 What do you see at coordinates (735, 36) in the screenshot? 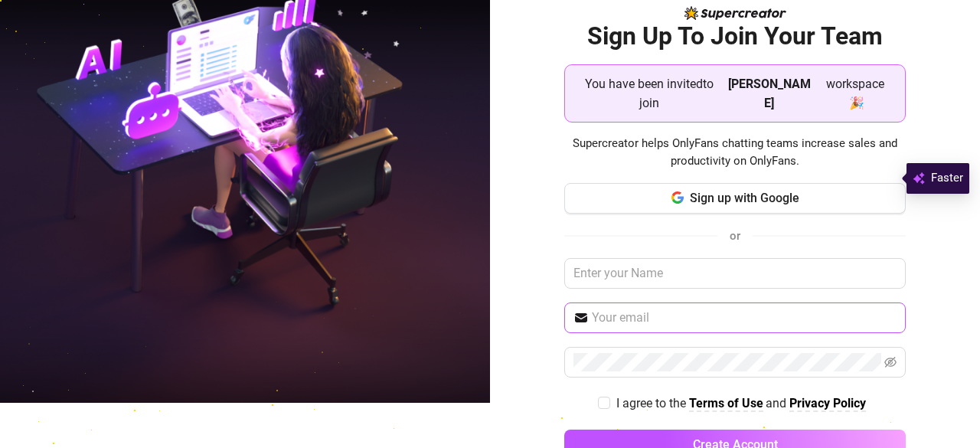
I see `h2: Sign Up To Join Your Team` at bounding box center [735, 36].